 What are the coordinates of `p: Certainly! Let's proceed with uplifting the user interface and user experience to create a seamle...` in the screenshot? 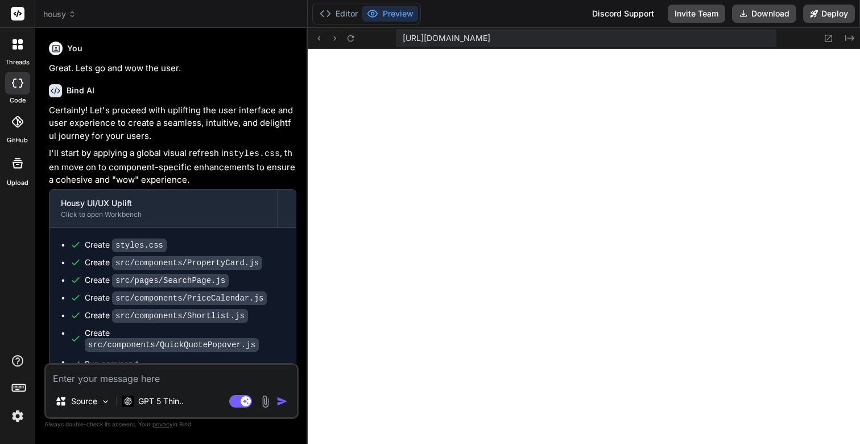 It's located at (172, 123).